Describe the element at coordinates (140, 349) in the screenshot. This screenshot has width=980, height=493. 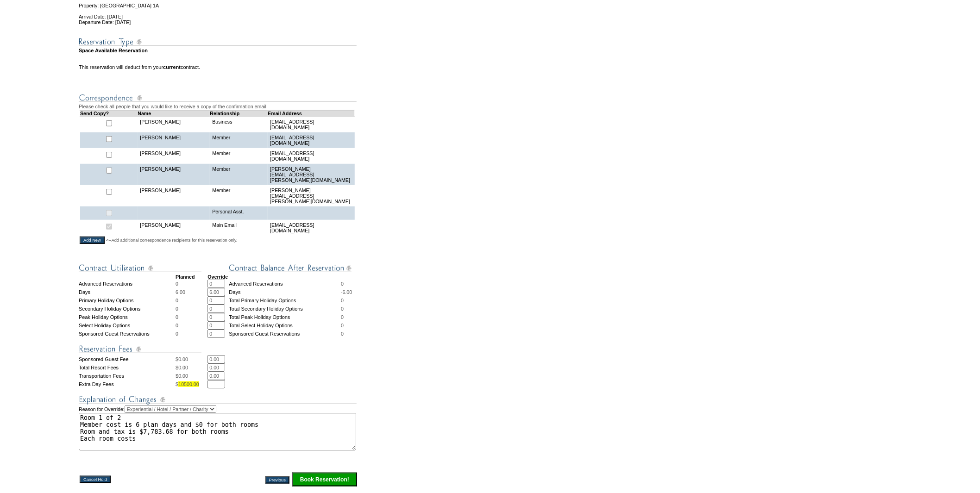
I see `img: Reservation Fees` at that location.